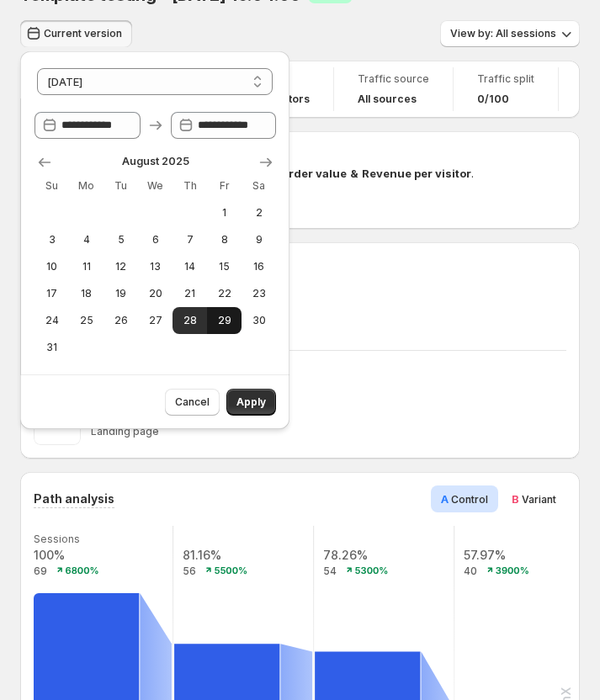 This screenshot has height=700, width=600. What do you see at coordinates (82, 571) in the screenshot?
I see `text: 6800%` at bounding box center [82, 571].